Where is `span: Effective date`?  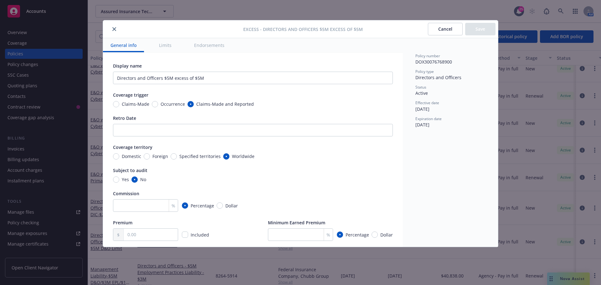
span: Effective date is located at coordinates (427, 103).